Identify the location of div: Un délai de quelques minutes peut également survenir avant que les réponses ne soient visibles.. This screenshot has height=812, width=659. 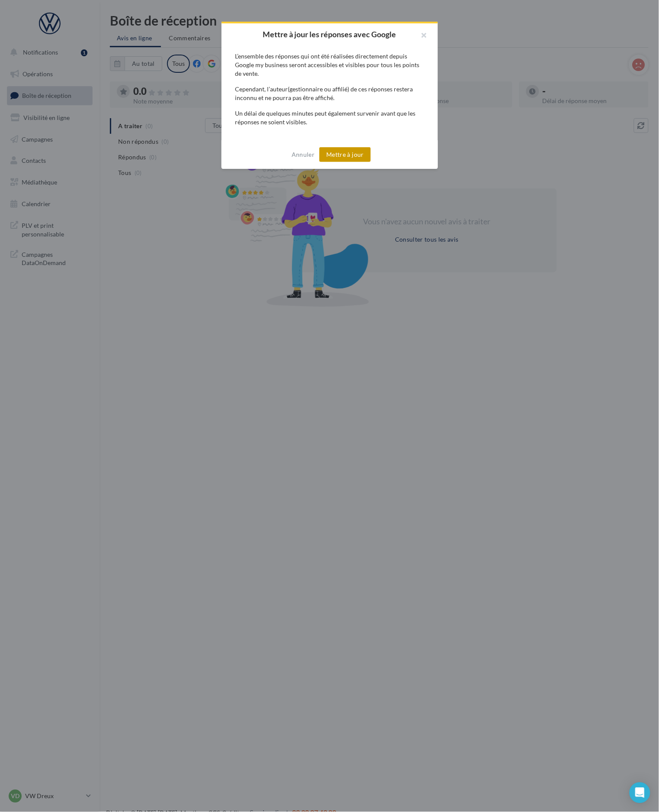
(330, 118).